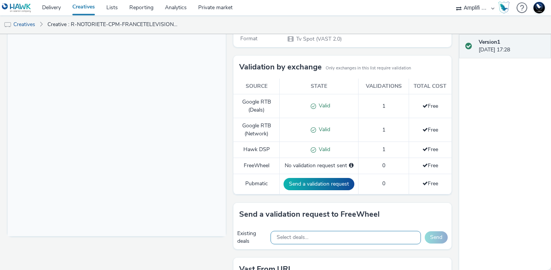 Image resolution: width=551 pixels, height=270 pixels. What do you see at coordinates (16, 8) in the screenshot?
I see `img: undefined Logo` at bounding box center [16, 8].